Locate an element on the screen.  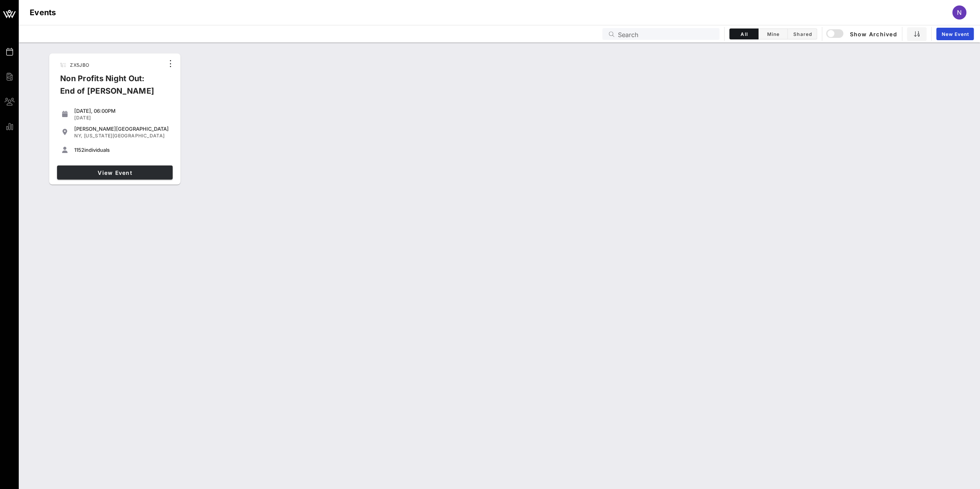
button: Show Archived is located at coordinates (862, 34).